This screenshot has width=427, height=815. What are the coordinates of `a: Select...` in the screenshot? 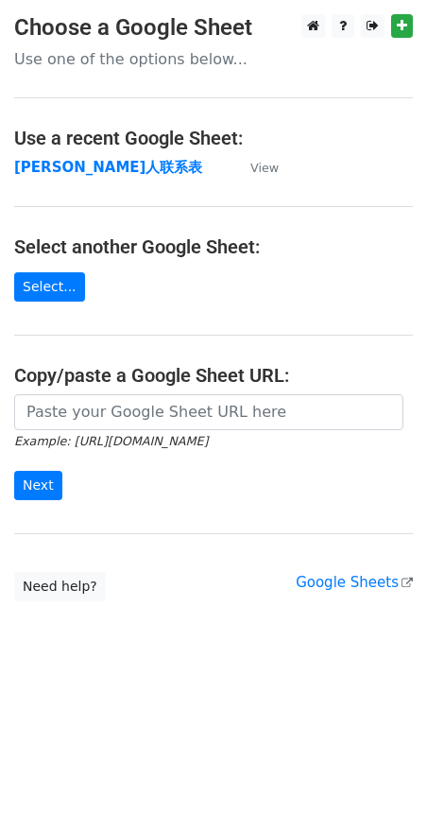 It's located at (49, 286).